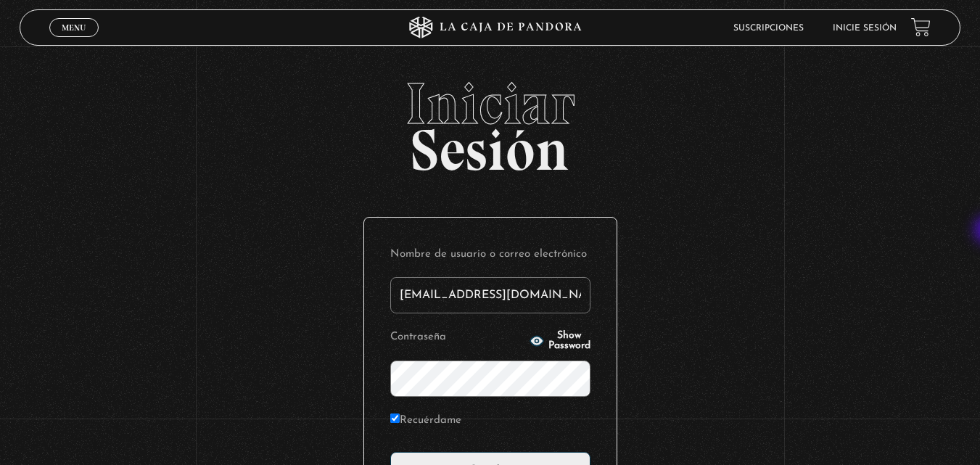  What do you see at coordinates (865, 28) in the screenshot?
I see `a: Inicie sesión` at bounding box center [865, 28].